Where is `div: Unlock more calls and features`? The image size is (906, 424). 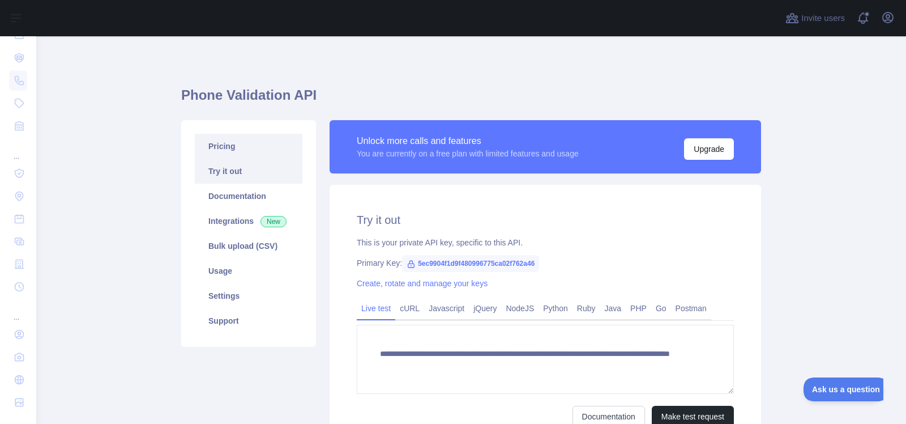 div: Unlock more calls and features is located at coordinates (468, 141).